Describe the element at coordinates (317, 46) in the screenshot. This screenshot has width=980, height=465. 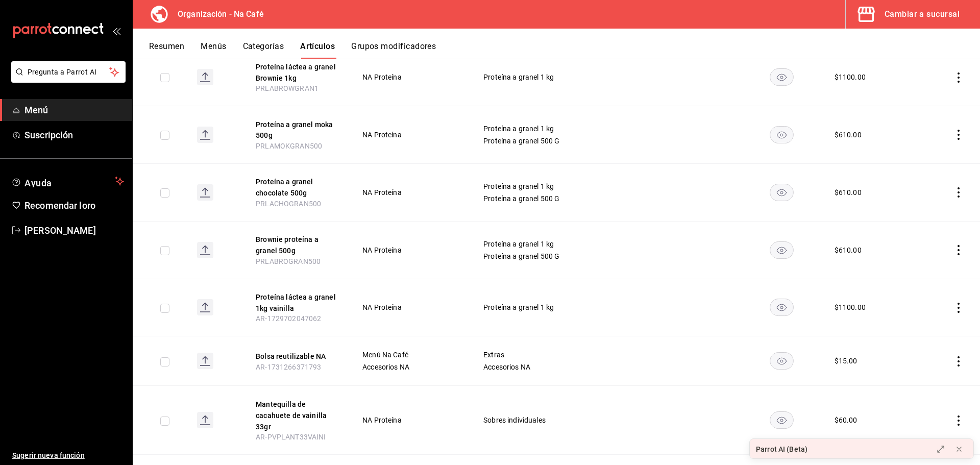
I see `font: Artículos` at that location.